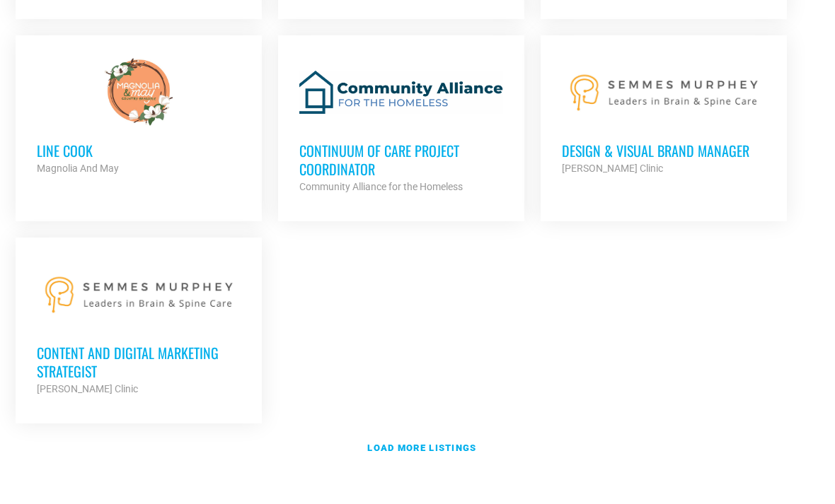  I want to click on h3: Line cook, so click(139, 151).